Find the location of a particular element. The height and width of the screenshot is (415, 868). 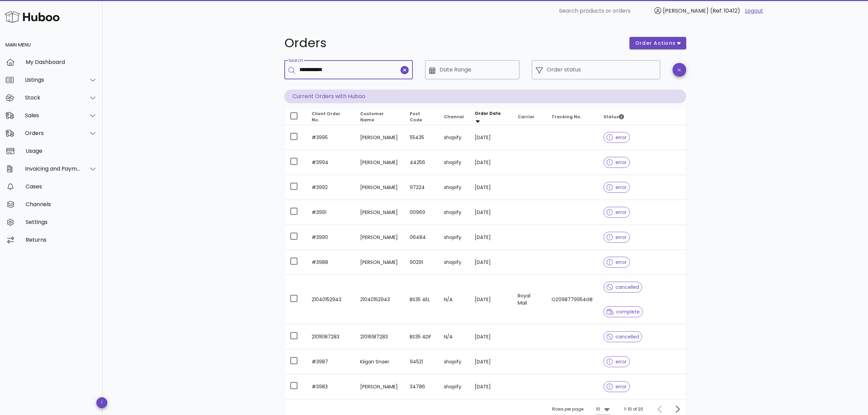

td: OZ098779954GB is located at coordinates (572, 299).